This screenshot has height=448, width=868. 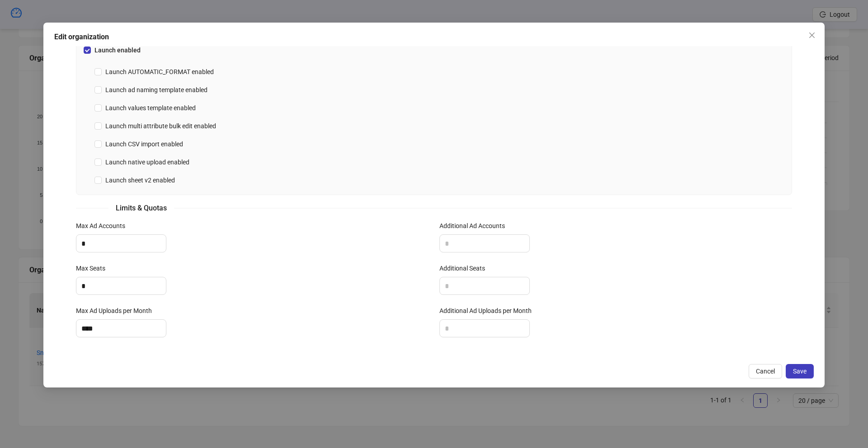 I want to click on button: Cancel, so click(x=766, y=371).